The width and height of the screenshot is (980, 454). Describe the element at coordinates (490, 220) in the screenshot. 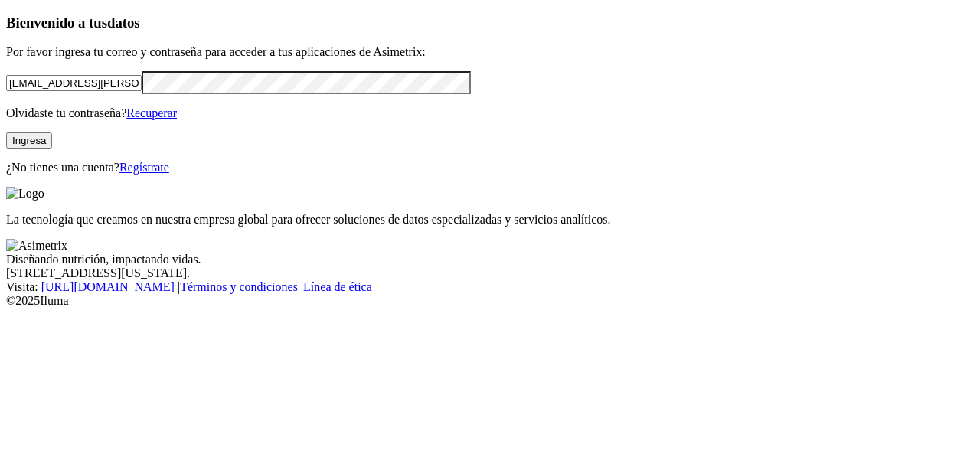

I see `p: La tecnología que creamos en nuestra empresa global para ofrecer soluciones de datos especializad...` at that location.